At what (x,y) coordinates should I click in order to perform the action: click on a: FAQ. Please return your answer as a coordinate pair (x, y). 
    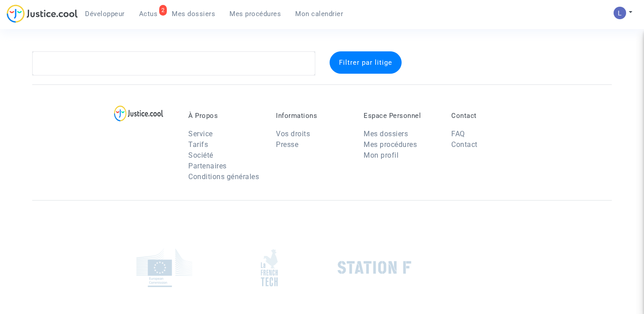
    Looking at the image, I should click on (458, 133).